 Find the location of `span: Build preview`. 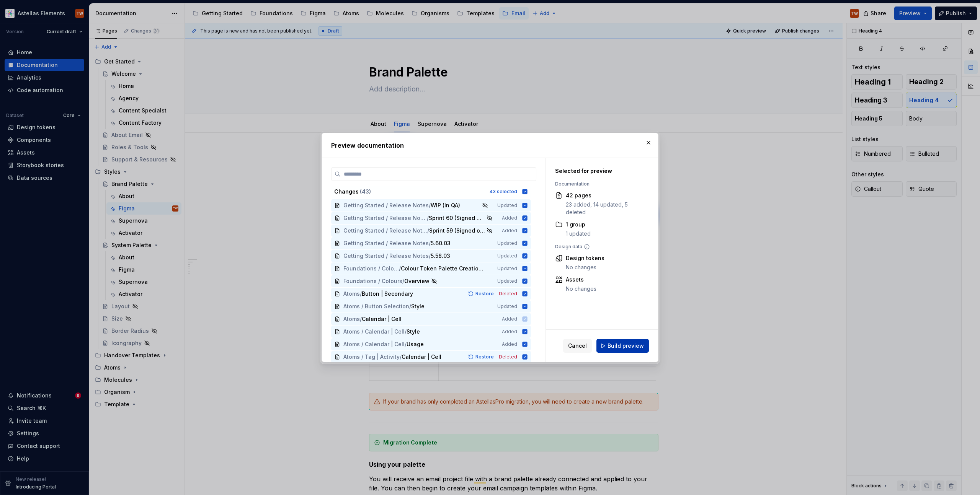

span: Build preview is located at coordinates (626, 346).